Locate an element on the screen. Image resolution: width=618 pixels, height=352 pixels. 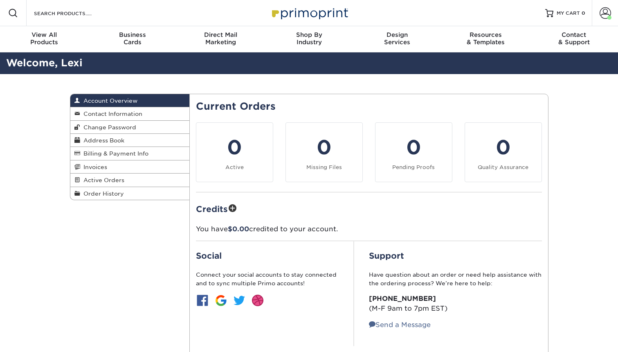
span: Account Overview is located at coordinates (109, 101).